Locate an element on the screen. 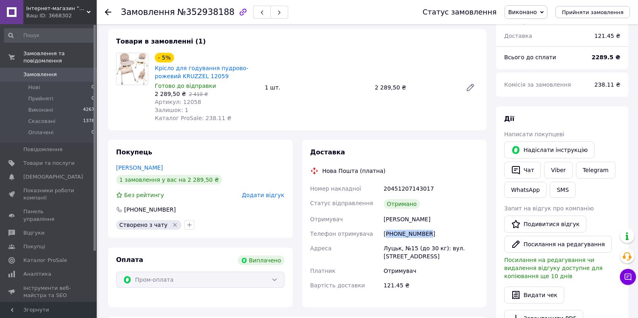  button: Надіслати інструкцію is located at coordinates (550, 150).